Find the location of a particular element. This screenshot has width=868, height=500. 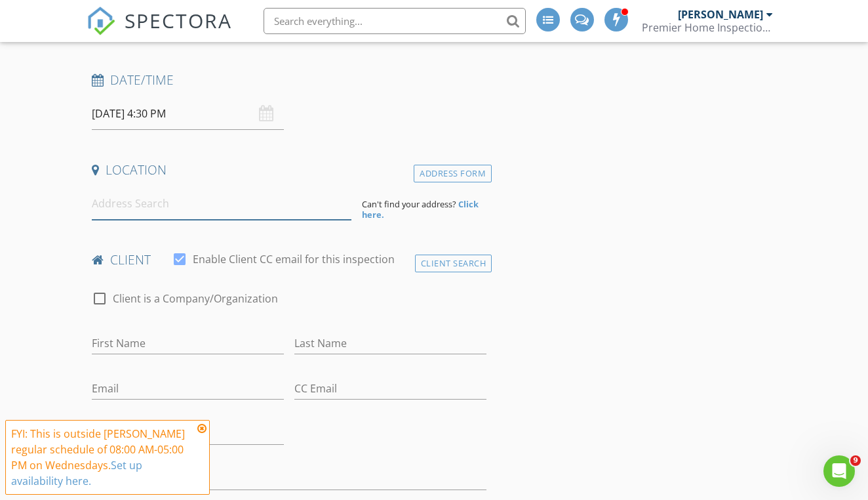

div: Client Search is located at coordinates (453, 263).